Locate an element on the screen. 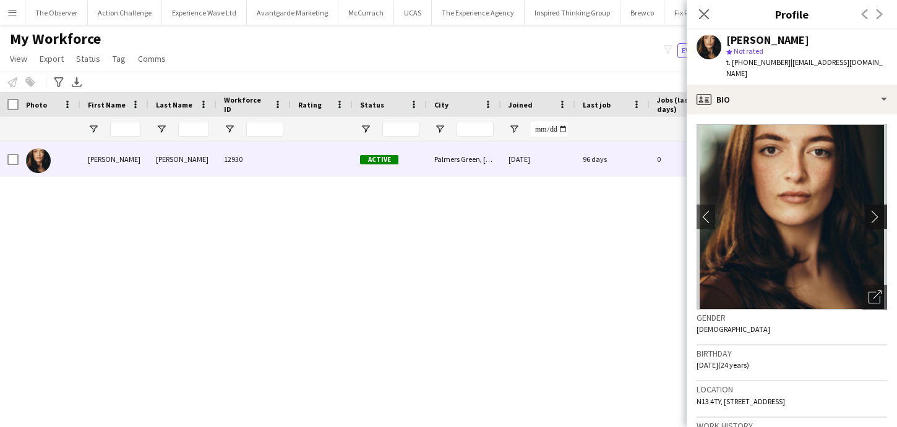  a: Status is located at coordinates (88, 59).